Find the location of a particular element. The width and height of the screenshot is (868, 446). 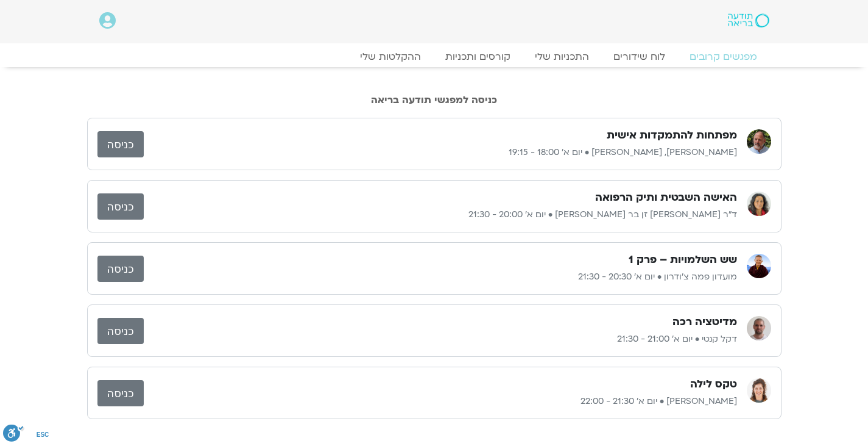

p: דקל קנטי • יום א׳ 21:00 - 21:30 is located at coordinates (440, 339).